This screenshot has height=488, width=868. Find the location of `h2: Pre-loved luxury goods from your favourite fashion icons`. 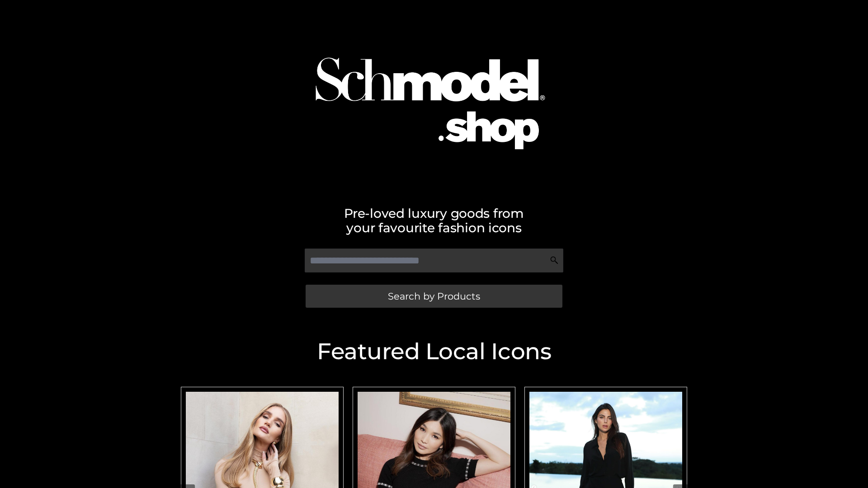

h2: Pre-loved luxury goods from your favourite fashion icons is located at coordinates (434, 221).